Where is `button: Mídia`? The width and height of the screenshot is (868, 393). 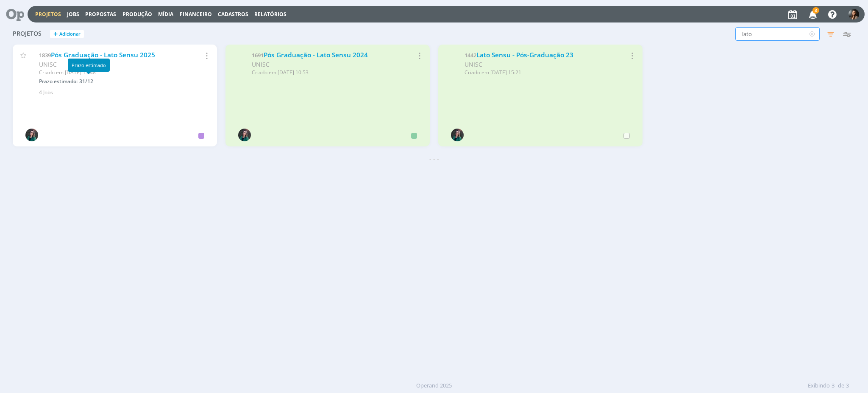 button: Mídia is located at coordinates (166, 14).